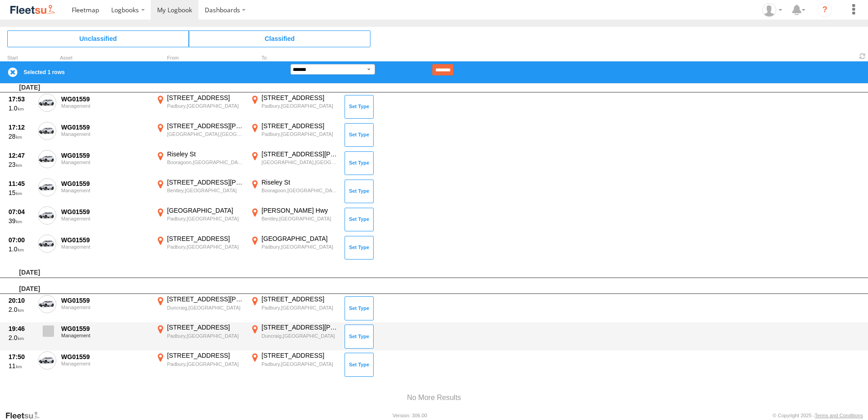 Image resolution: width=868 pixels, height=420 pixels. Describe the element at coordinates (13, 72) in the screenshot. I see `label: Clear Selection` at that location.